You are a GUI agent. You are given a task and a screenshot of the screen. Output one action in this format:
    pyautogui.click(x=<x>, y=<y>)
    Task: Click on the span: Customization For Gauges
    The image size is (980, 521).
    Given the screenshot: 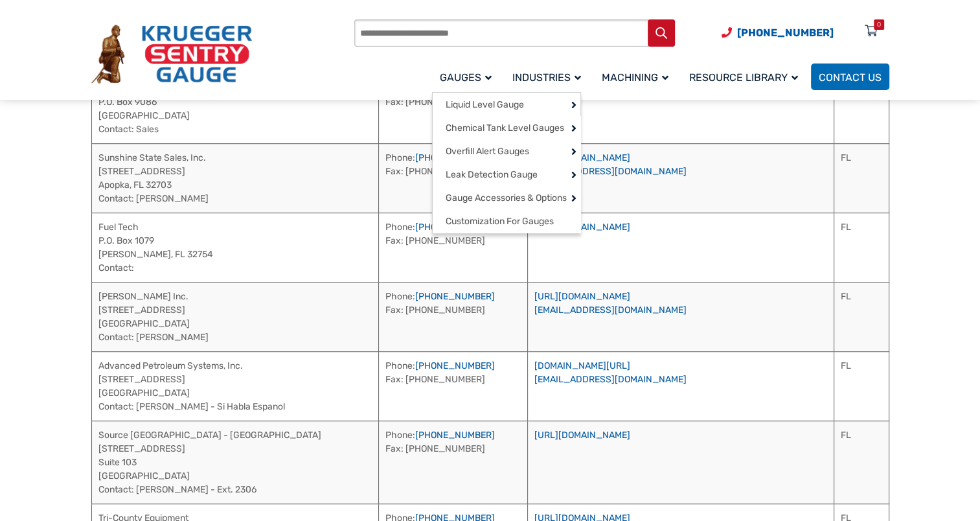 What is the action you would take?
    pyautogui.click(x=500, y=222)
    